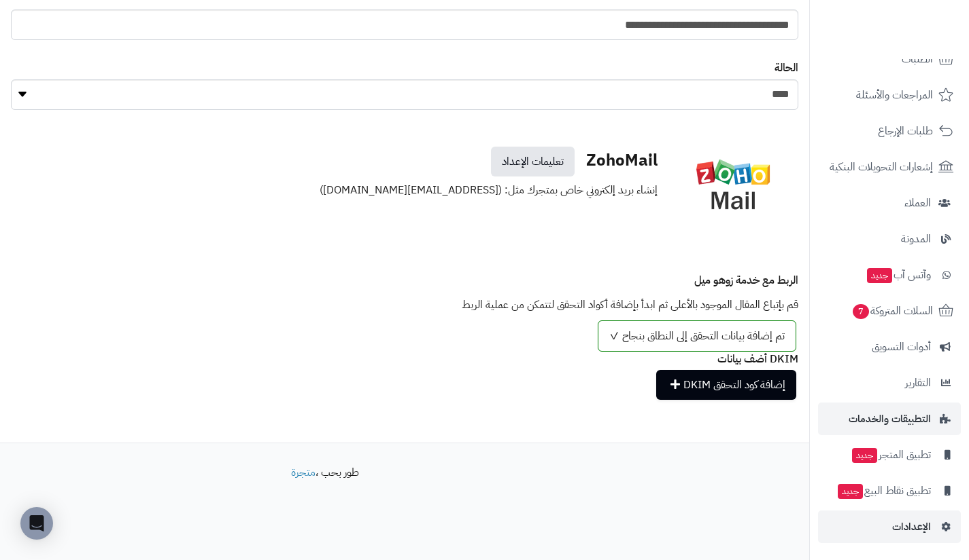 The width and height of the screenshot is (969, 560). What do you see at coordinates (889, 95) in the screenshot?
I see `a: المراجعات والأسئلة` at bounding box center [889, 95].